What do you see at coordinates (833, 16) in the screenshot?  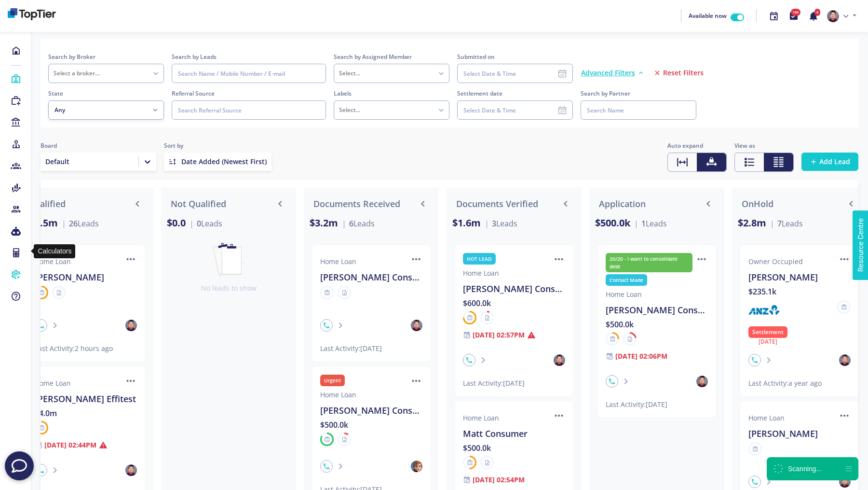 I see `img: e310ebdf-1855-410b-9d61-d1abdff0f2ad-637831748356285317.png` at bounding box center [833, 16].